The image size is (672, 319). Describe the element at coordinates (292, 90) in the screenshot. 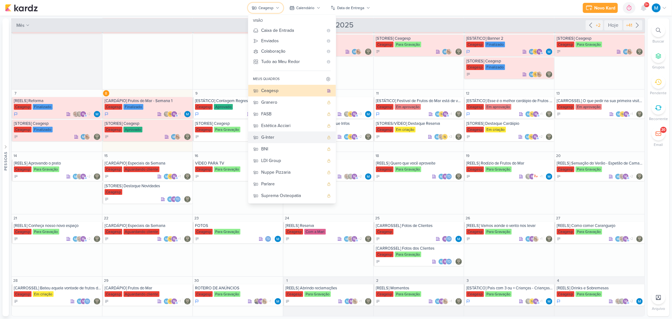

I see `button: Ceagesp` at that location.